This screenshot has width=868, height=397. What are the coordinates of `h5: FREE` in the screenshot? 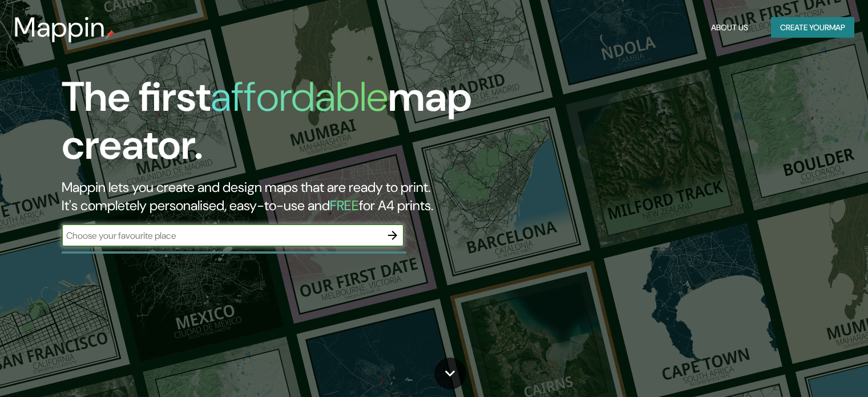 It's located at (344, 205).